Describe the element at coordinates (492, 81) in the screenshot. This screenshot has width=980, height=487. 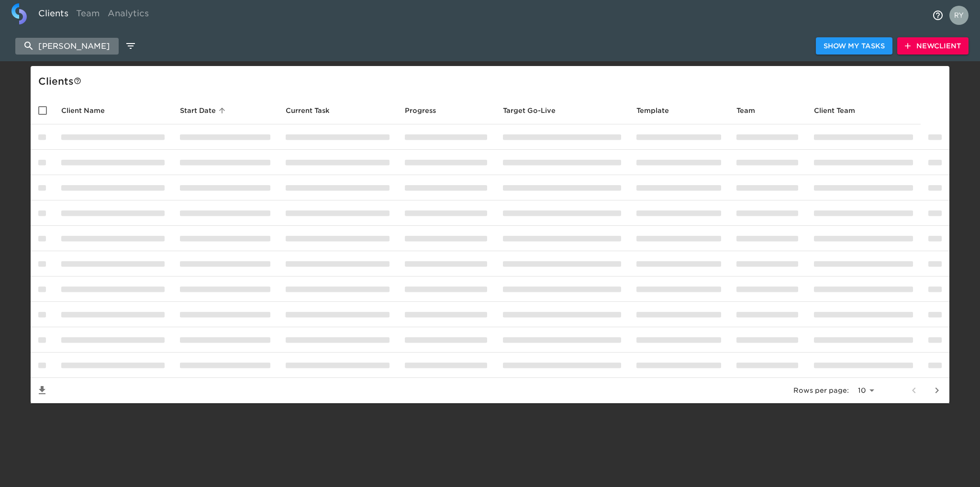
I see `div: Client s` at that location.